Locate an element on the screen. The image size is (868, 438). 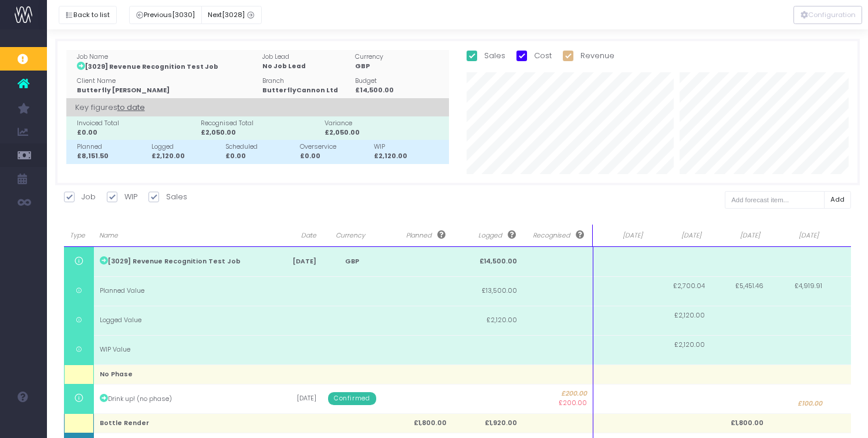
td: £2,700.04 is located at coordinates (682, 291).